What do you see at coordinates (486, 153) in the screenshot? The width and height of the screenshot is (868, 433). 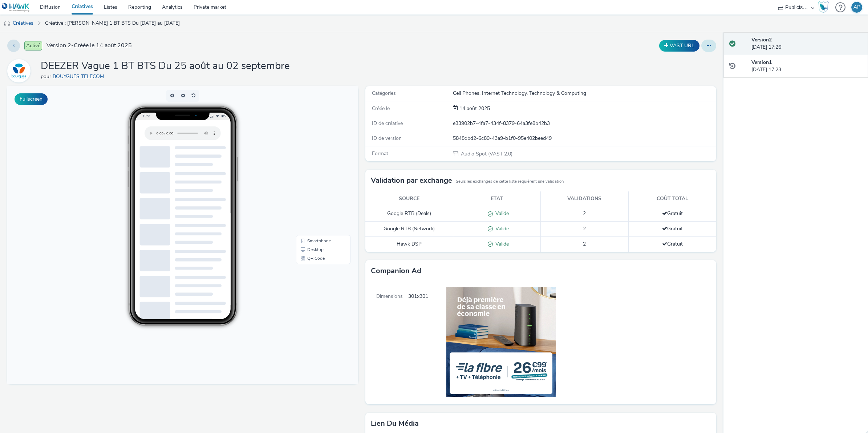 I see `span: Audio Spot (VAST 2.0)` at bounding box center [486, 153].